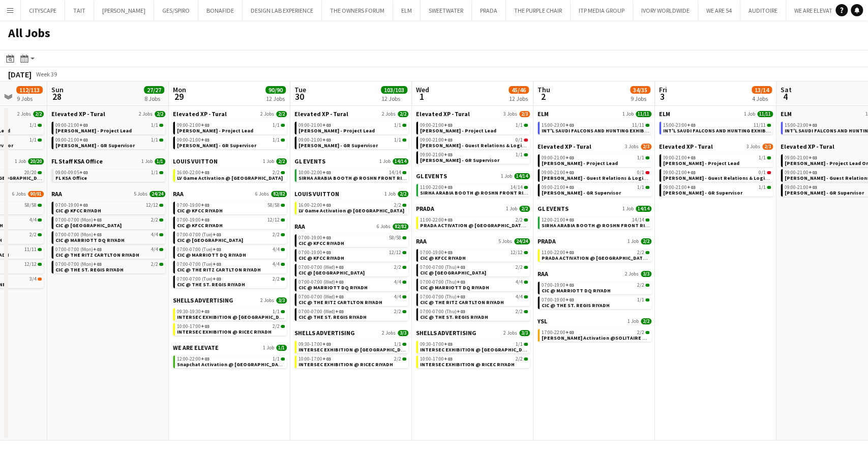 Image resolution: width=868 pixels, height=467 pixels. I want to click on button: CITYSCAPE, so click(43, 10).